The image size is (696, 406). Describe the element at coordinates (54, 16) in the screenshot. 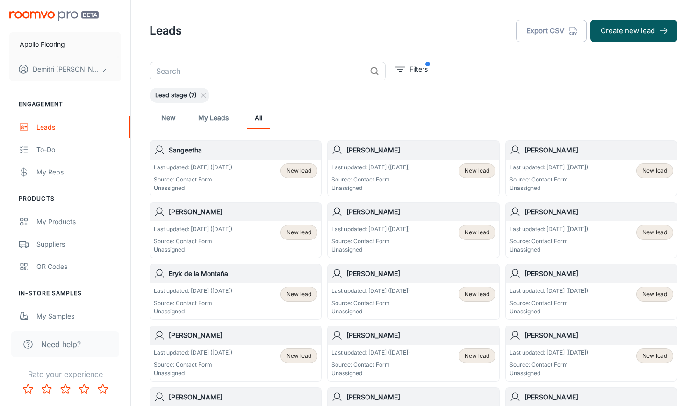

I see `img: Roomvo PRO Beta` at that location.